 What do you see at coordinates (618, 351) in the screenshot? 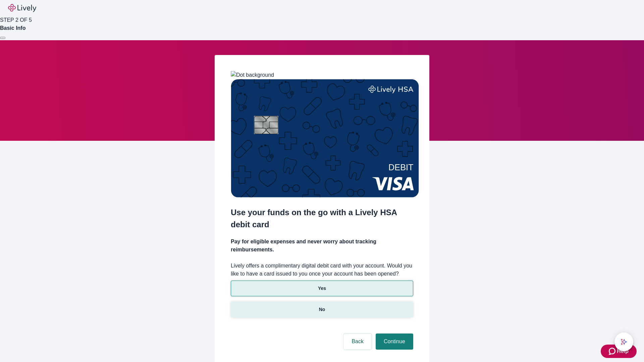
I see `button: Zendesk support iconHelp` at bounding box center [618, 351].